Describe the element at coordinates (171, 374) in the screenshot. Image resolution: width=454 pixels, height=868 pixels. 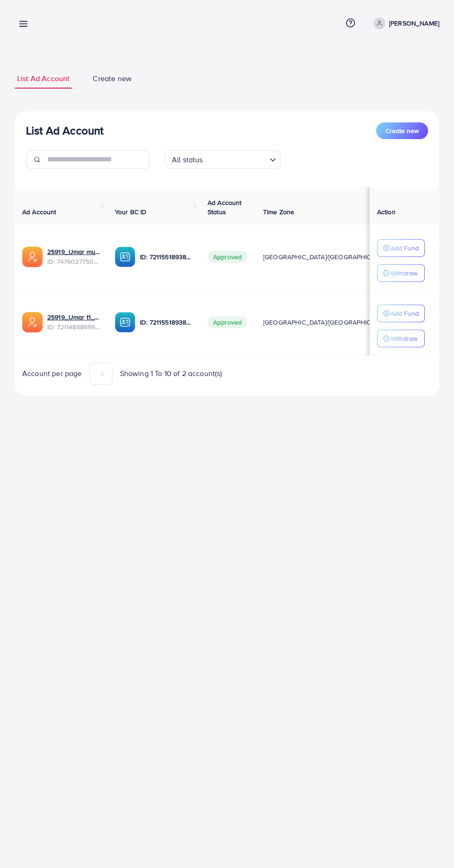
I see `span: Showing 1 To 10 of 2 account(s)` at that location.